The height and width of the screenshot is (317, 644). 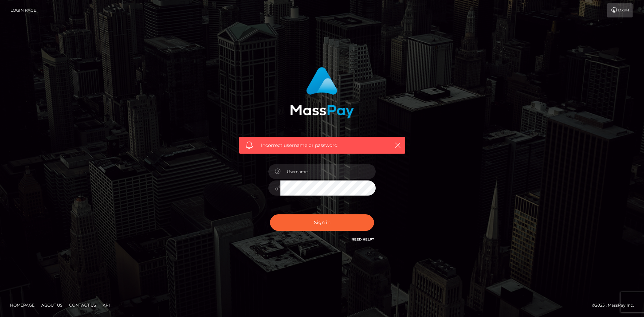 What do you see at coordinates (51, 305) in the screenshot?
I see `a: About Us` at bounding box center [51, 305].